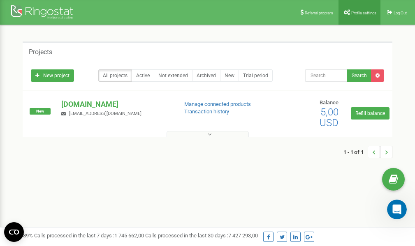 This screenshot has width=415, height=246. Describe the element at coordinates (115, 76) in the screenshot. I see `a: All projects` at that location.